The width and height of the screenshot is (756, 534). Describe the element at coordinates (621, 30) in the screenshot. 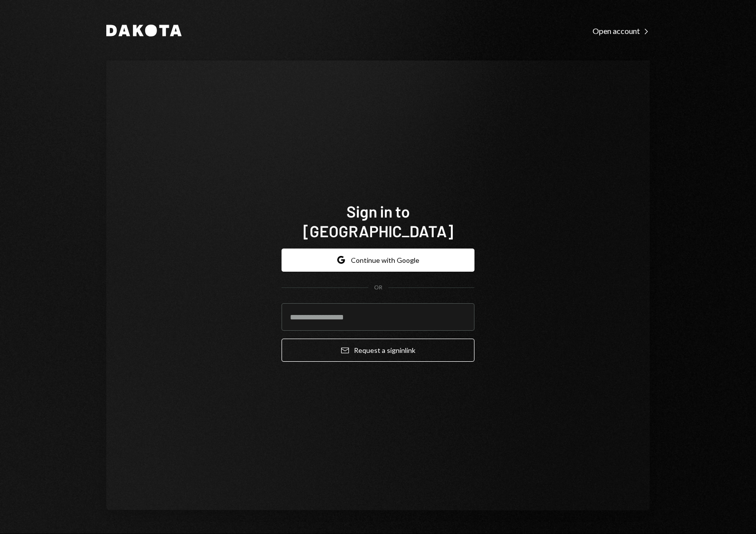

I see `a: Open account` at that location.